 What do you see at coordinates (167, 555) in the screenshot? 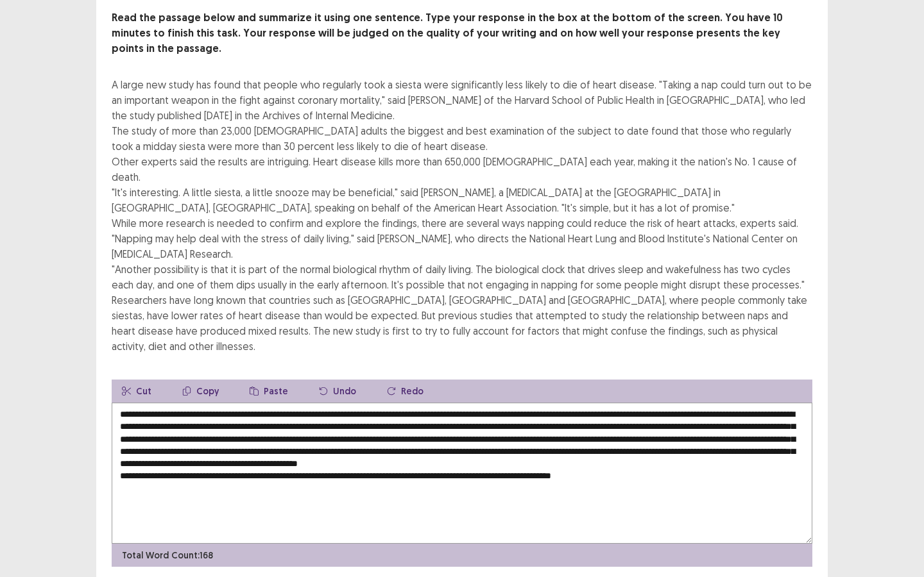
I see `p: Total Word Count: 168` at bounding box center [167, 555].